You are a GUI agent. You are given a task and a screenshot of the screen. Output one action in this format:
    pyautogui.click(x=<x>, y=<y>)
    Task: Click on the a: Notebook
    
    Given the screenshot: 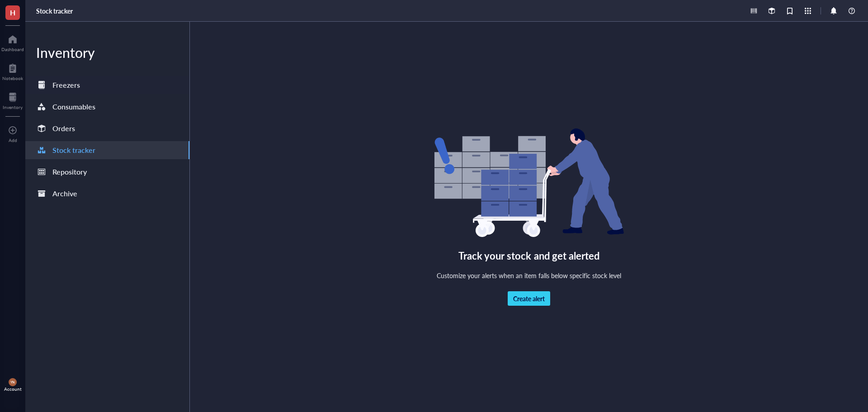 What is the action you would take?
    pyautogui.click(x=13, y=71)
    